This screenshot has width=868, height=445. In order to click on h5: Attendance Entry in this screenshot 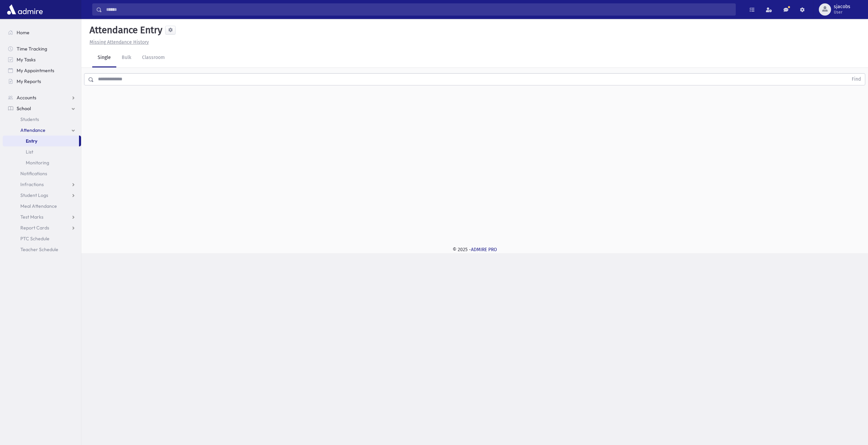, I will do `click(125, 30)`.